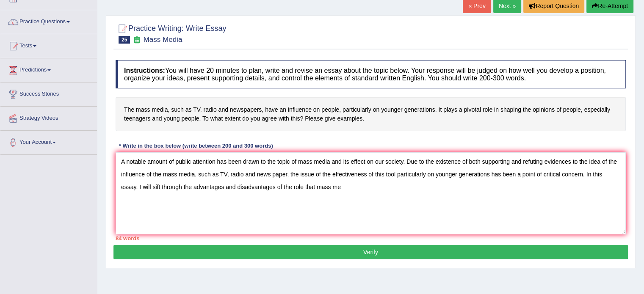 The width and height of the screenshot is (644, 294). Describe the element at coordinates (195, 146) in the screenshot. I see `div: * Write in the box below (write between 200 and 300 words)` at that location.